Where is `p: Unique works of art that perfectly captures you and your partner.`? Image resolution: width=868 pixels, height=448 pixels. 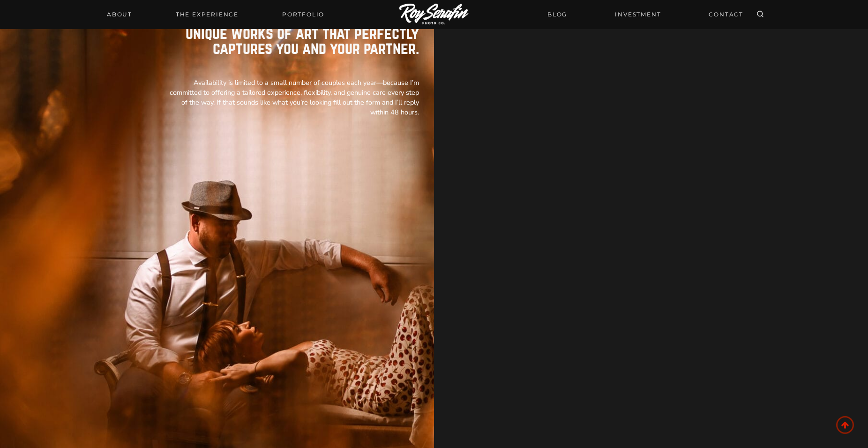 p: Unique works of art that perfectly captures you and your partner. is located at coordinates (291, 39).